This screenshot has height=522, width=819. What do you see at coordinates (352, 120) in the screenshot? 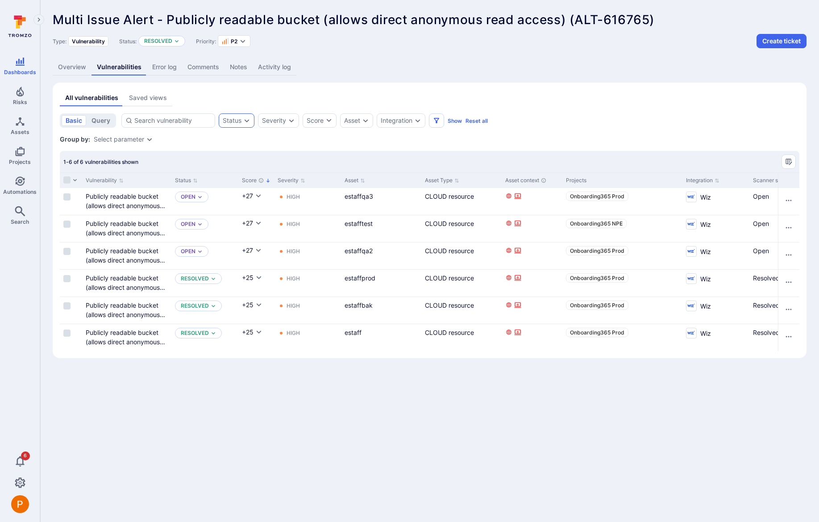
I see `button: Asset` at bounding box center [352, 120].